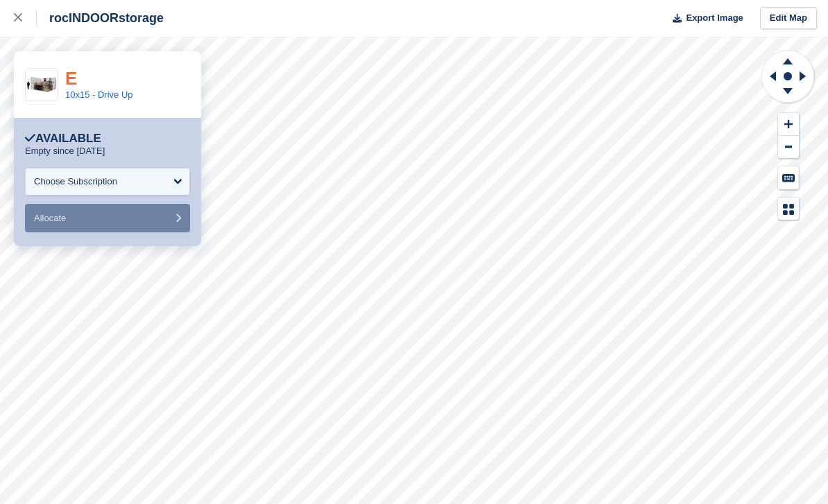 The height and width of the screenshot is (504, 828). Describe the element at coordinates (788, 147) in the screenshot. I see `button: Zoom Out` at that location.